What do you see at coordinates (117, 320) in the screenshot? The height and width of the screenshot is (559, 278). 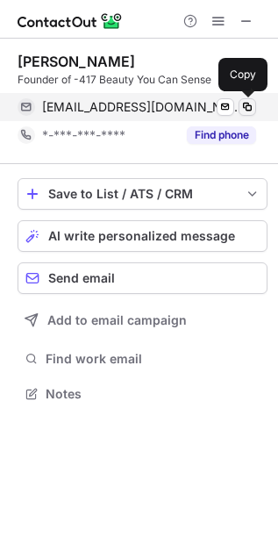 I see `span: Add to email campaign` at bounding box center [117, 320].